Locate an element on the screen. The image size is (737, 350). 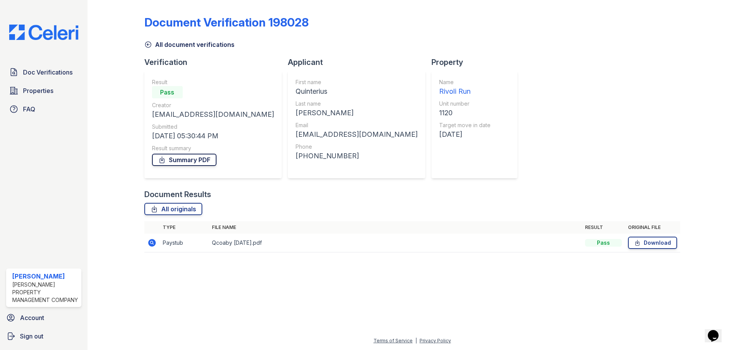
div: Property is located at coordinates (478, 62).